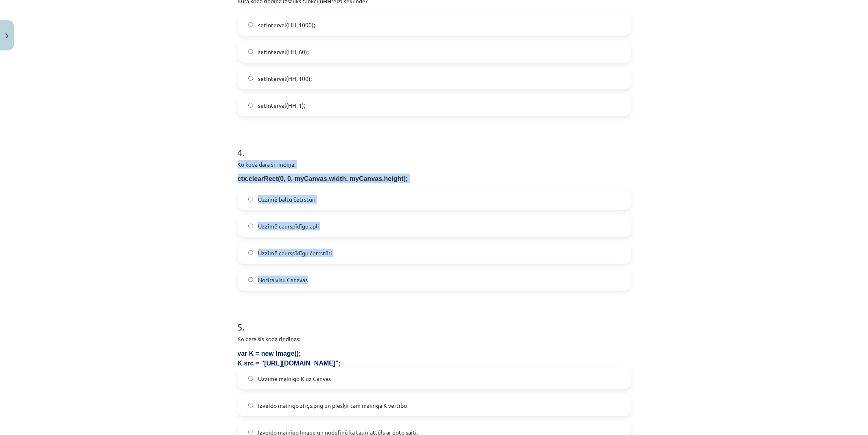 Image resolution: width=868 pixels, height=435 pixels. What do you see at coordinates (251, 406) in the screenshot?
I see `input: Izveido mainīgo zirgs.png un piešķir tam mainīgā K vērtību` at bounding box center [251, 406].